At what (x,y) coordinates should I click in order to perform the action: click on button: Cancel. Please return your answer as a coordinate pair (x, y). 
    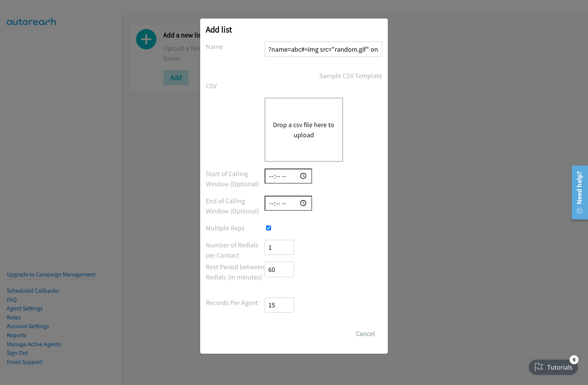
    Looking at the image, I should click on (365, 334).